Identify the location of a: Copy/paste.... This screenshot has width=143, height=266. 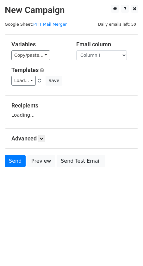
(31, 55).